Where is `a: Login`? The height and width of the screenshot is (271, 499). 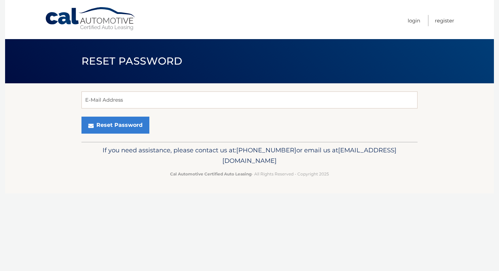 a: Login is located at coordinates (414, 20).